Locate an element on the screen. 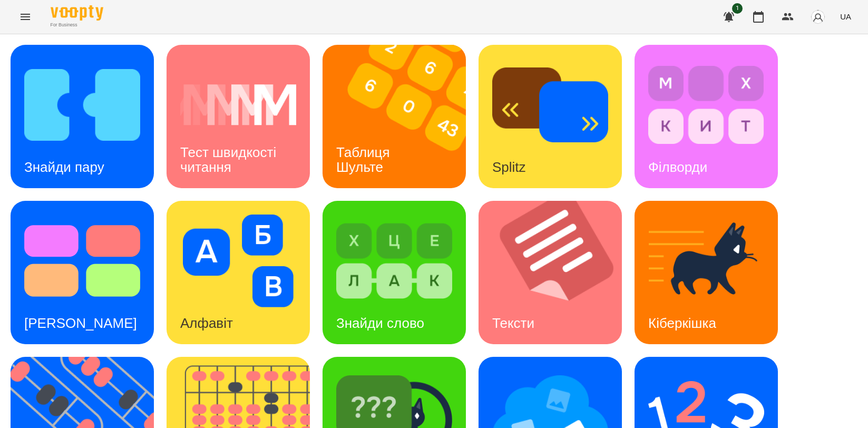 This screenshot has height=428, width=868. h3: Філворди is located at coordinates (678, 167).